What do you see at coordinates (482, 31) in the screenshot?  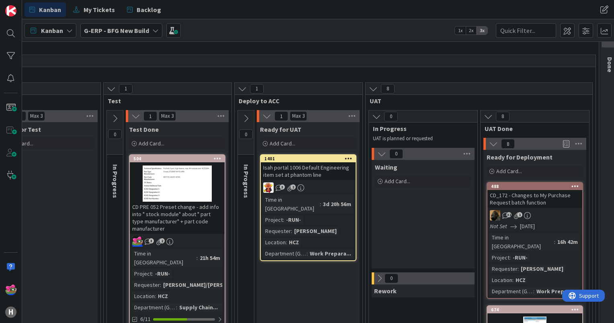 I see `span: 3x` at bounding box center [482, 31].